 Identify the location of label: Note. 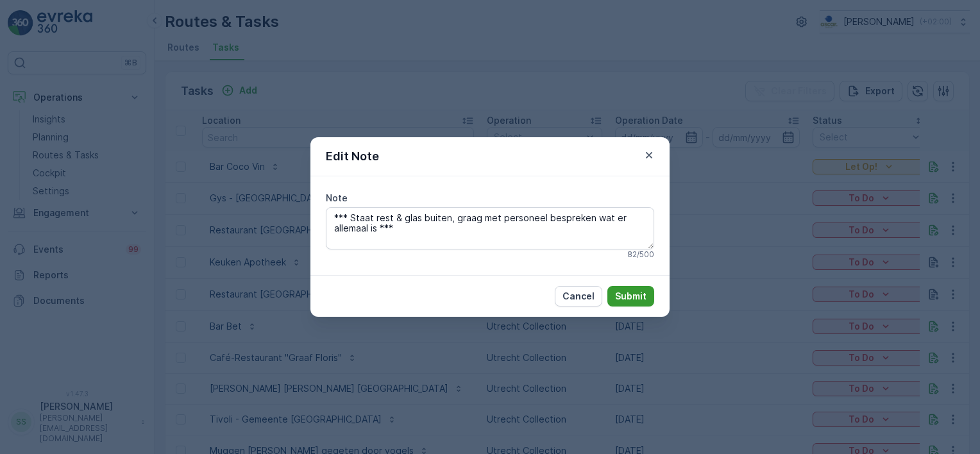
(337, 198).